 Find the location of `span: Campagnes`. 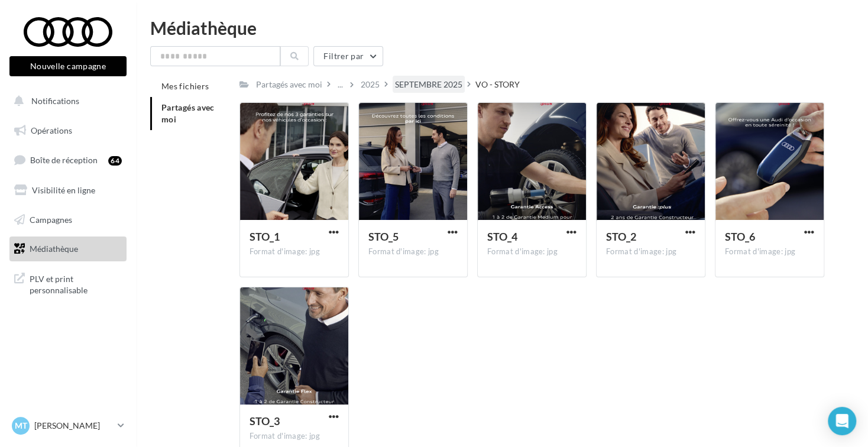

span: Campagnes is located at coordinates (51, 219).